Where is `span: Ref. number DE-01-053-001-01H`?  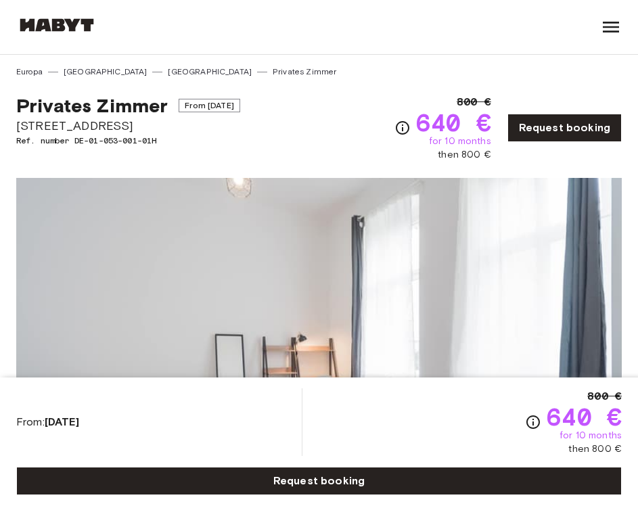 span: Ref. number DE-01-053-001-01H is located at coordinates (128, 141).